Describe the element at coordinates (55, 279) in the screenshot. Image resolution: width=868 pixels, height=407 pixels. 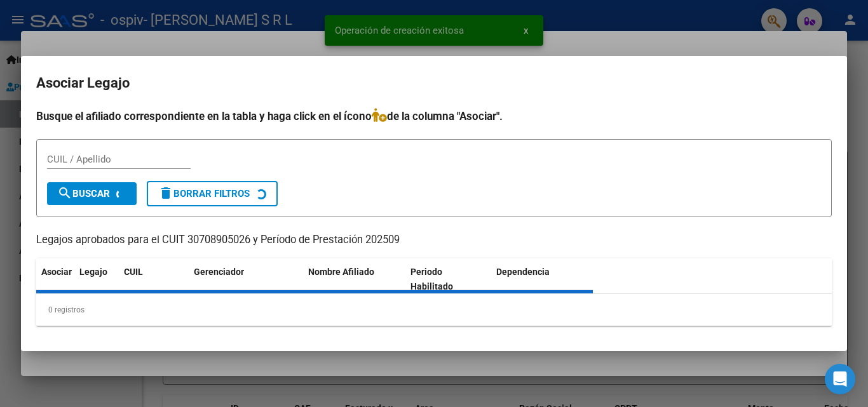
I see `datatable-header-cell: Asociar` at that location.